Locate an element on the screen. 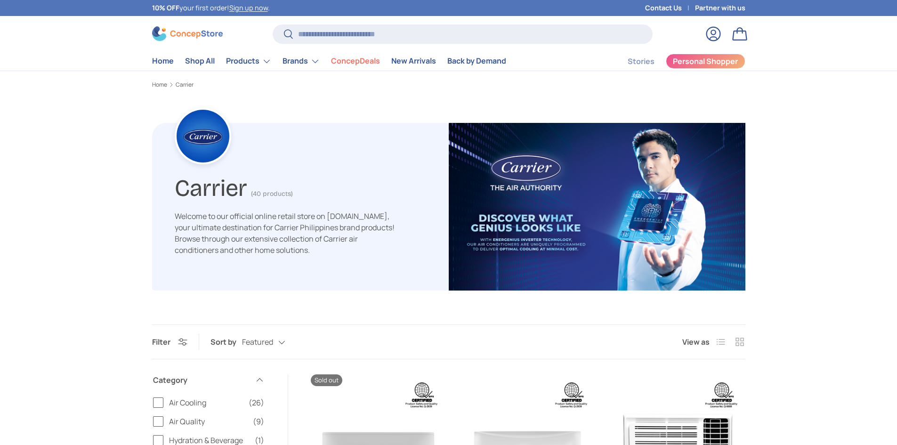 This screenshot has height=445, width=897. span: Category is located at coordinates (201, 380).